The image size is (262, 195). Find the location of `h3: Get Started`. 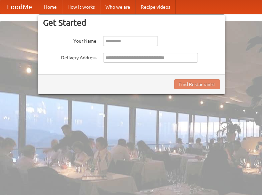

h3: Get Started is located at coordinates (132, 23).